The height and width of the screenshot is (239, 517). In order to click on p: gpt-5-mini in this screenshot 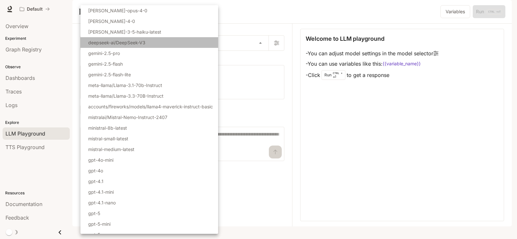, I will do `click(99, 224)`.